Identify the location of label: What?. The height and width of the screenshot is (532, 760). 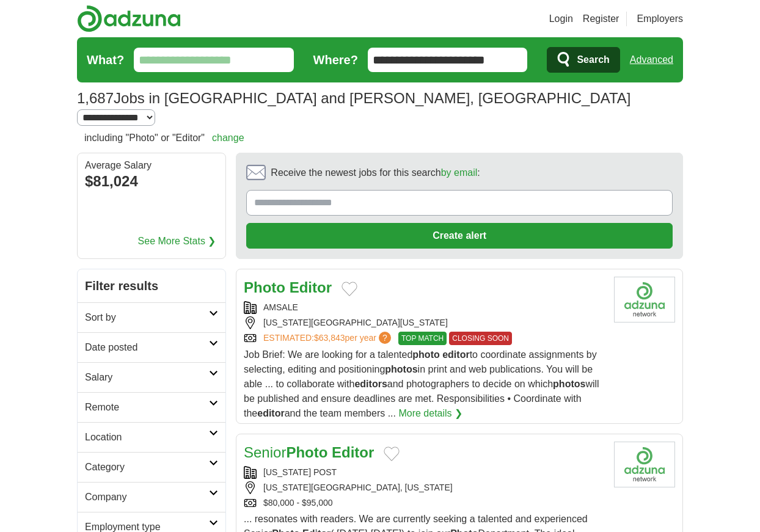
(105, 60).